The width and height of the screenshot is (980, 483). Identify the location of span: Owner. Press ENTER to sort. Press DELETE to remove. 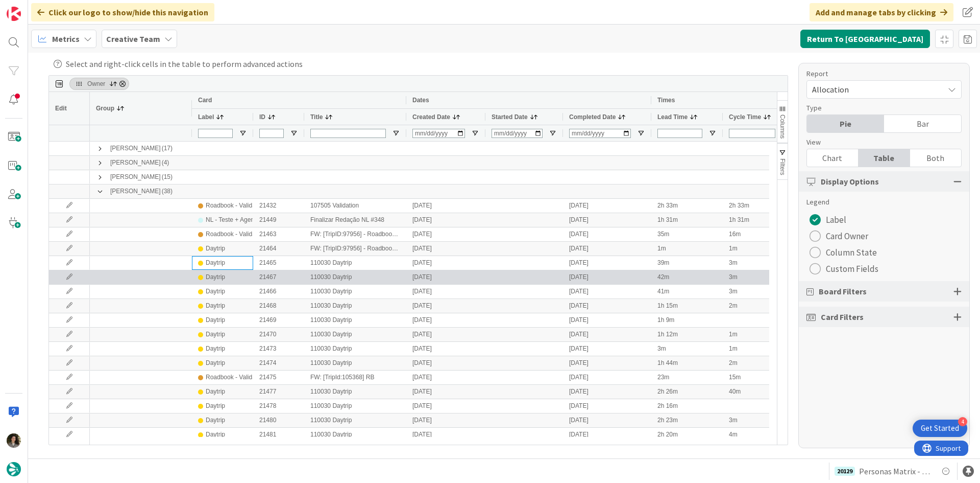
(99, 84).